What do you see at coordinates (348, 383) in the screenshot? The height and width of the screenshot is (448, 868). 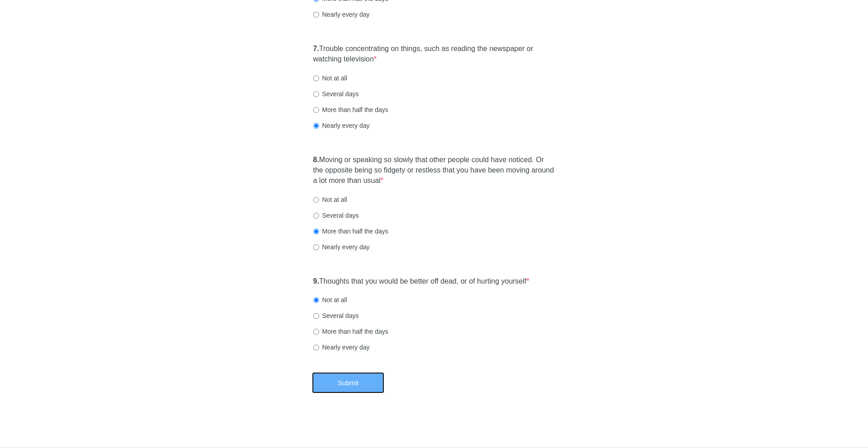 I see `button: Submit` at bounding box center [348, 383].